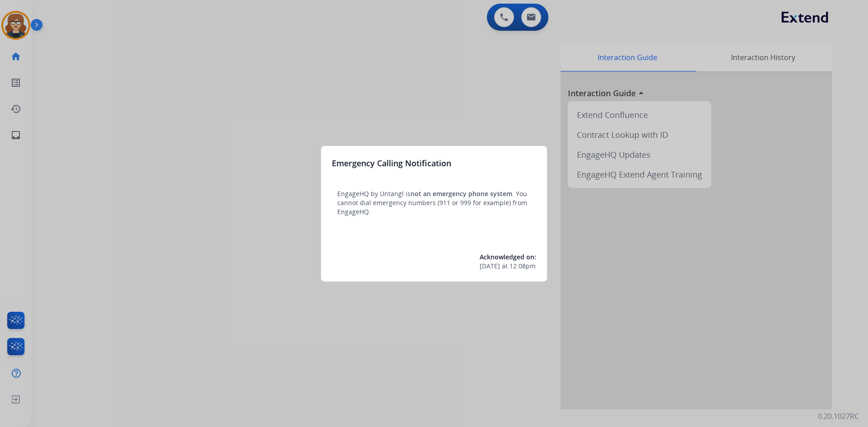 This screenshot has height=427, width=868. Describe the element at coordinates (461, 193) in the screenshot. I see `span: not an emergency phone system` at that location.